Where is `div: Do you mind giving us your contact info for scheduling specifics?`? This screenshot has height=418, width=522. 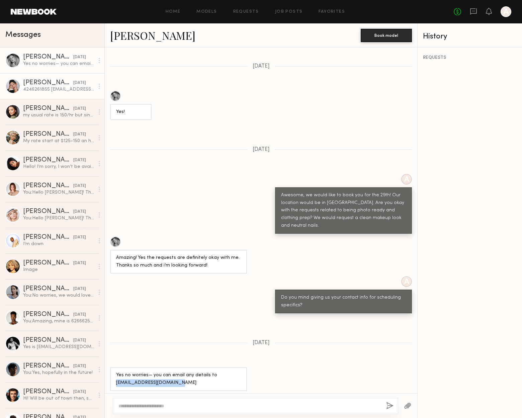
div: Do you mind giving us your contact info for scheduling specifics? is located at coordinates (343, 302).